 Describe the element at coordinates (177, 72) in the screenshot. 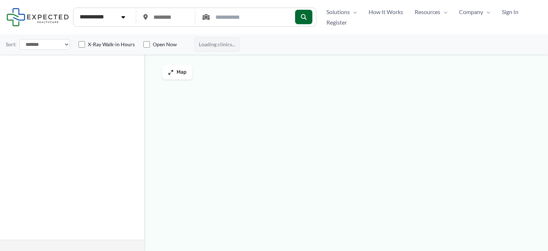

I see `button: Map` at that location.